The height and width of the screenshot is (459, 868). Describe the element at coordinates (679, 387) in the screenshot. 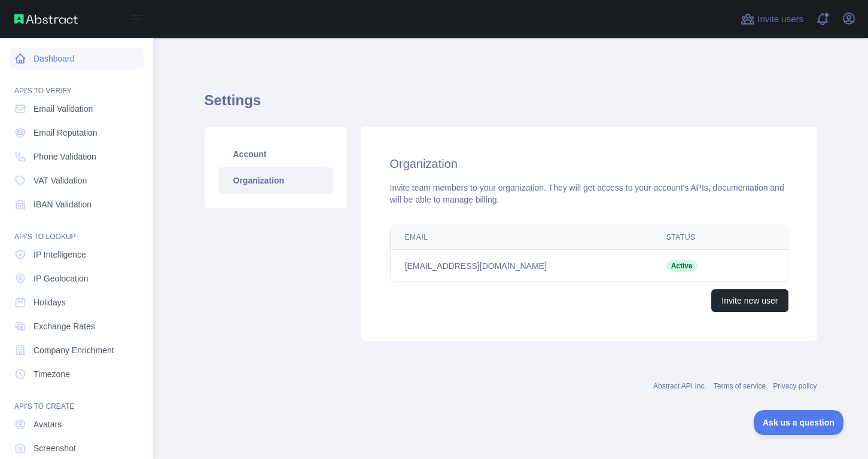

I see `a: Abstract API Inc.` at that location.